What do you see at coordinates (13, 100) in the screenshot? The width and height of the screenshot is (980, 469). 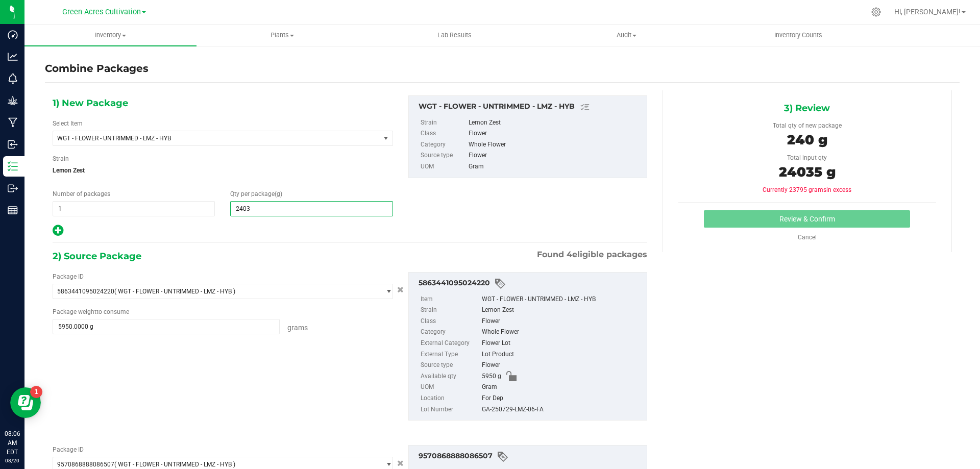 I see `inline-svg: Grow` at bounding box center [13, 100].